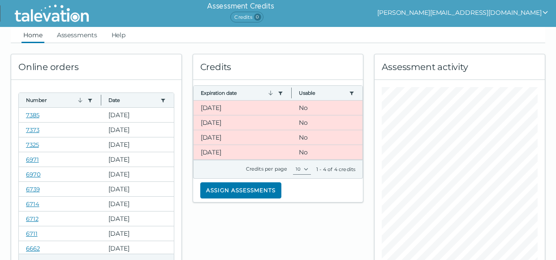  What do you see at coordinates (258, 17) in the screenshot?
I see `span: 0` at bounding box center [258, 17].